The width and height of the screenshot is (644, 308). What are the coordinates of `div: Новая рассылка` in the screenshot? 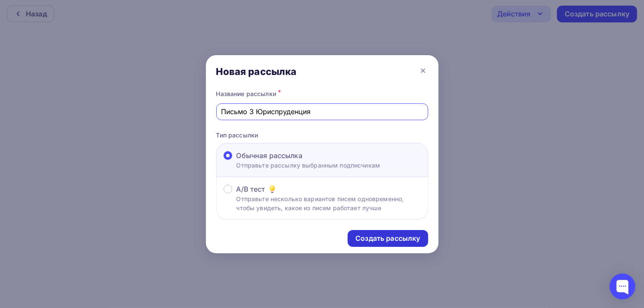 It's located at (256, 71).